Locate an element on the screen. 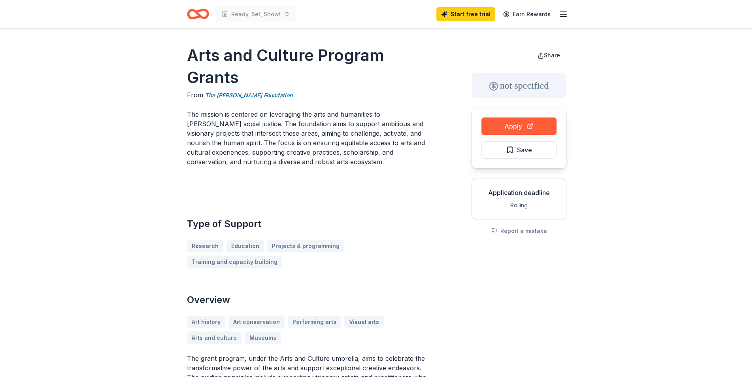 The image size is (753, 377). span: Ready, Set, Show! is located at coordinates (256, 14).